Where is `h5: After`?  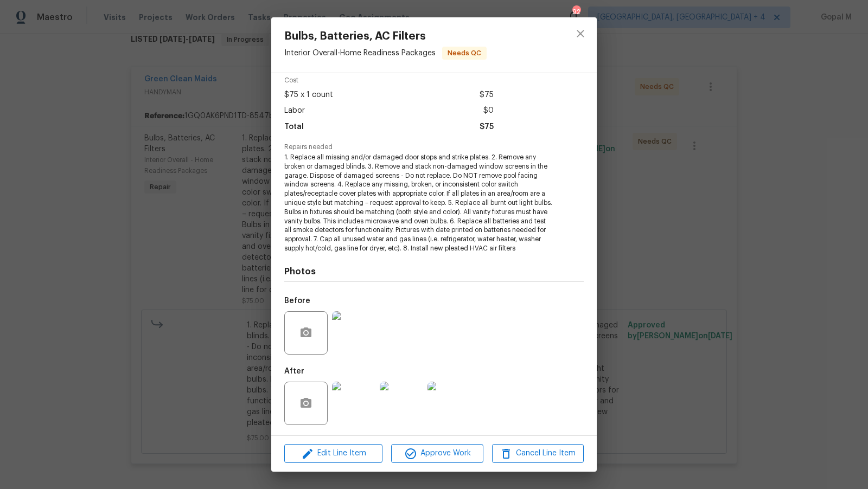
h5: After is located at coordinates (294, 371).